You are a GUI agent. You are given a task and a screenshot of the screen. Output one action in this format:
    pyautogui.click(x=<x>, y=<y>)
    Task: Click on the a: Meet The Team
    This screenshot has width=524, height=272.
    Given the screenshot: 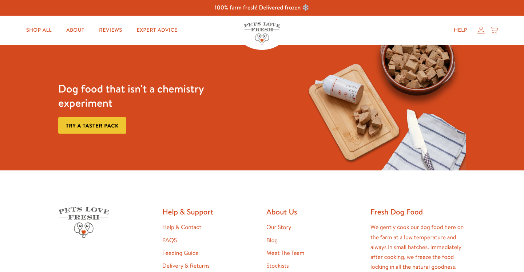 What is the action you would take?
    pyautogui.click(x=285, y=253)
    